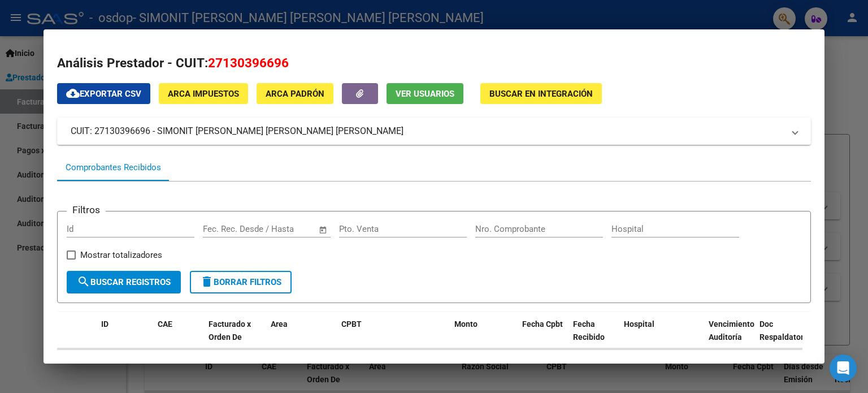 Image resolution: width=868 pixels, height=393 pixels. I want to click on span: ARCA Impuestos, so click(204, 94).